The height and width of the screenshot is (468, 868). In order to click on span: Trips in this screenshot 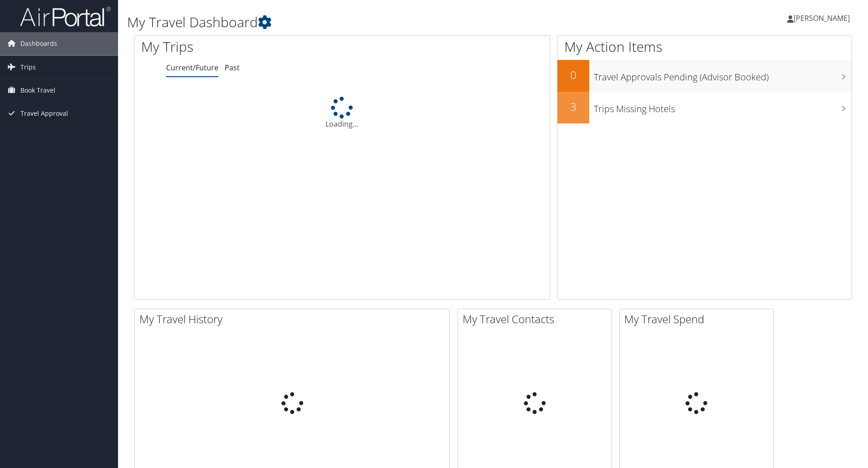, I will do `click(29, 67)`.